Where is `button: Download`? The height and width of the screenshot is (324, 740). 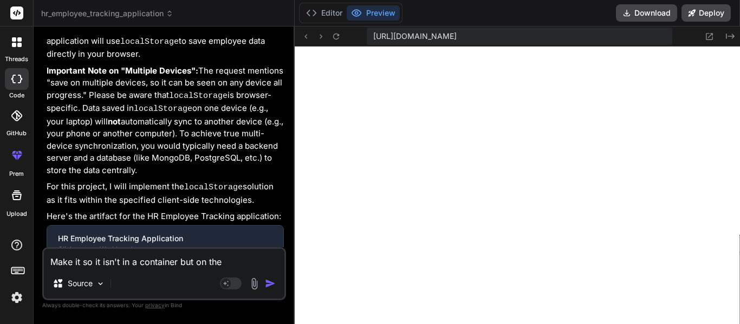
button: Download is located at coordinates (646, 13).